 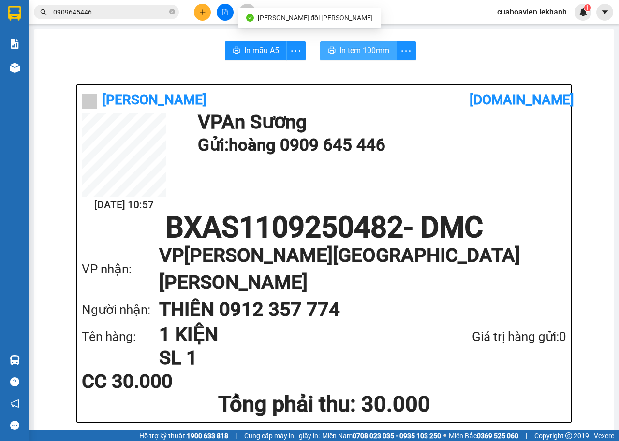 I want to click on div: CC 30.000, so click(x=161, y=382).